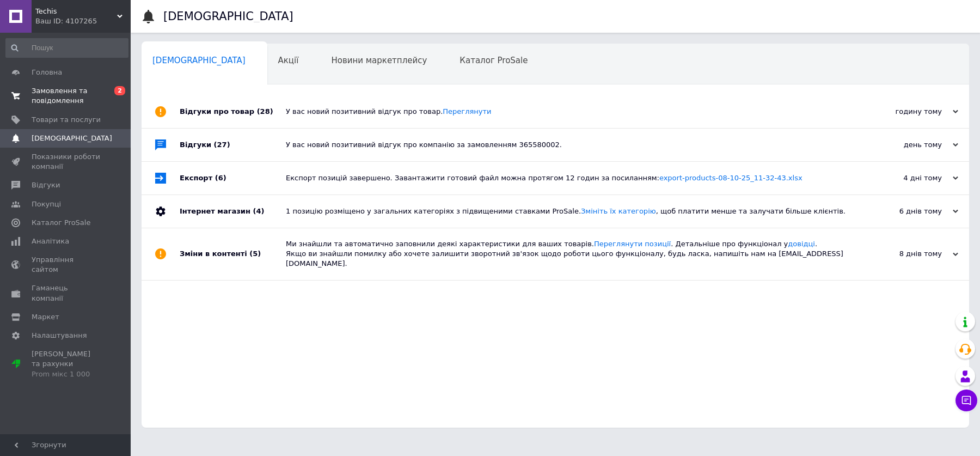 This screenshot has height=456, width=980. Describe the element at coordinates (379, 60) in the screenshot. I see `span: Новини маркетплейсу` at that location.